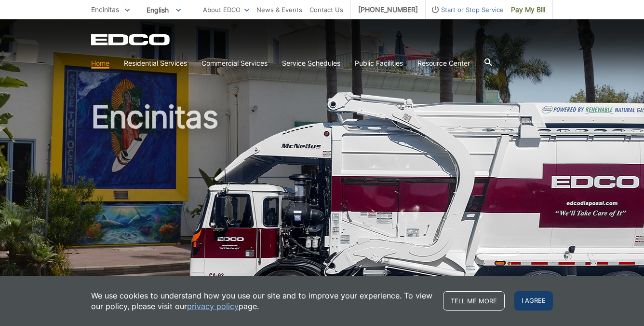 Image resolution: width=644 pixels, height=326 pixels. Describe the element at coordinates (279, 10) in the screenshot. I see `a: News & Events` at that location.